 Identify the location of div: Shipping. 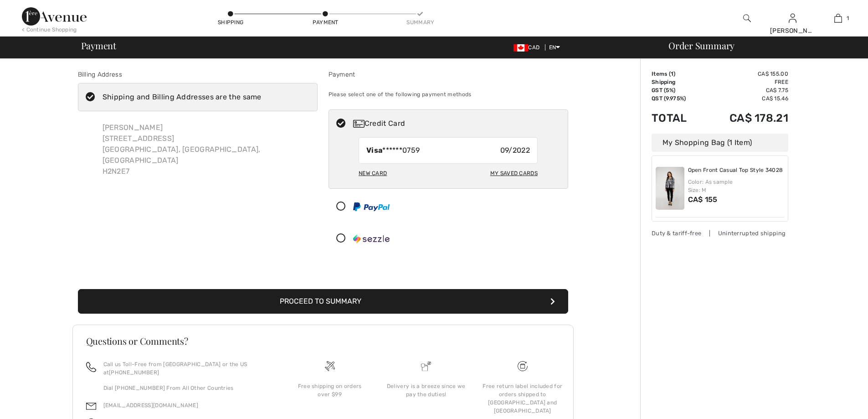
(231, 22).